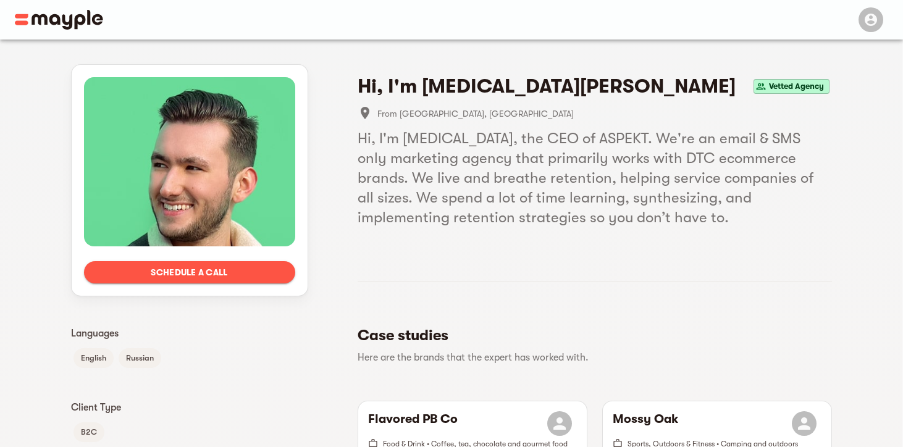 This screenshot has width=903, height=447. I want to click on span: B2C, so click(89, 432).